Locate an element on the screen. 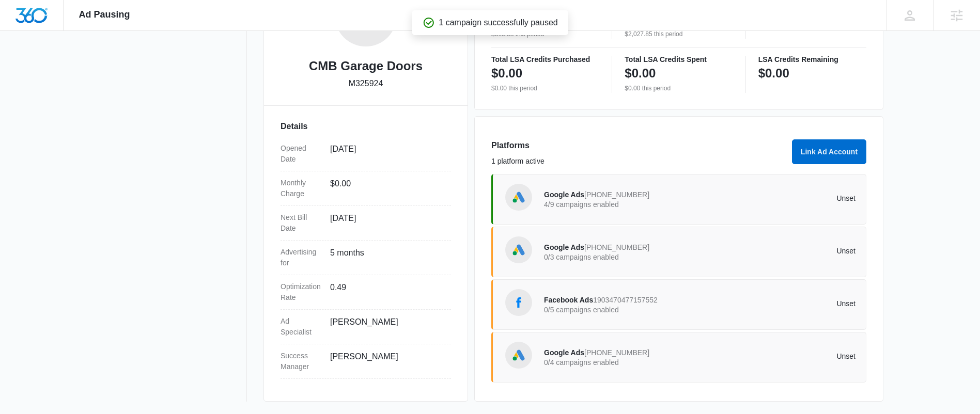  h3: Details is located at coordinates (366, 126).